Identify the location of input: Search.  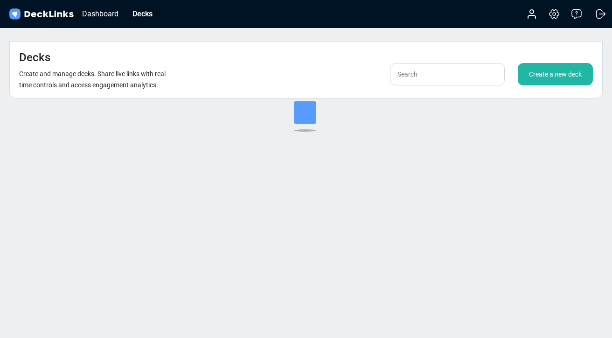
(447, 74).